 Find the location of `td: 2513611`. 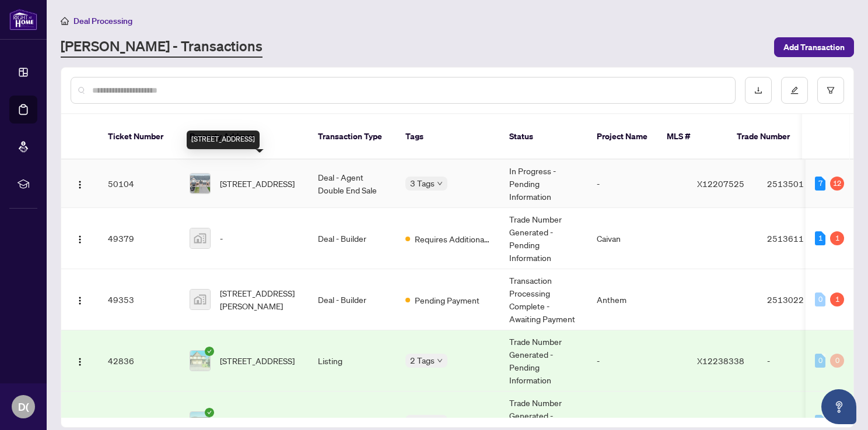

td: 2513611 is located at coordinates (799, 238).